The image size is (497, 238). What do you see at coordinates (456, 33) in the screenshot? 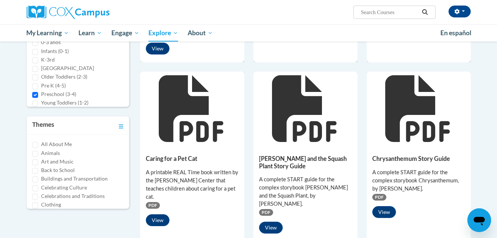
I see `span: En español` at bounding box center [456, 33].